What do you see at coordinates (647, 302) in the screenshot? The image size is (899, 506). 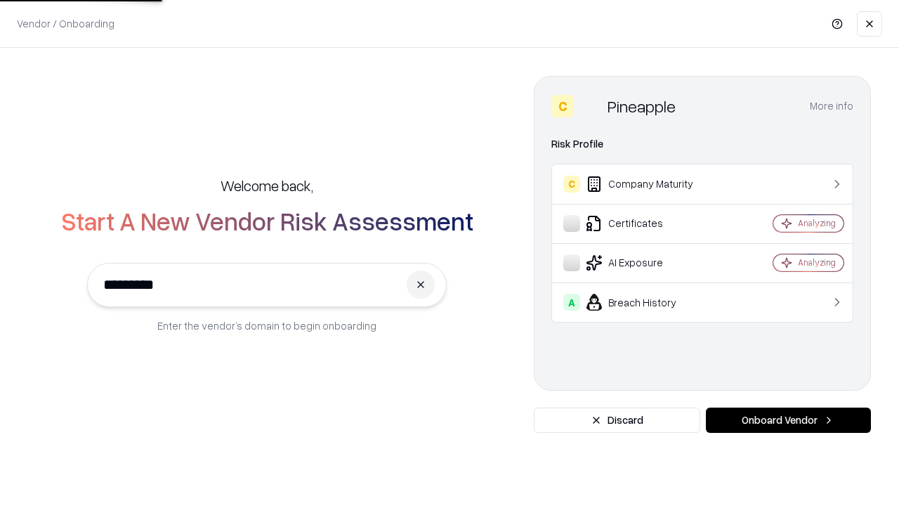 I see `div: Breach History` at bounding box center [647, 302].